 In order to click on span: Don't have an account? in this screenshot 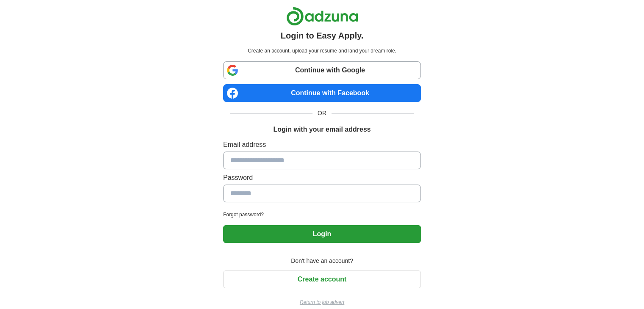, I will do `click(322, 260)`.